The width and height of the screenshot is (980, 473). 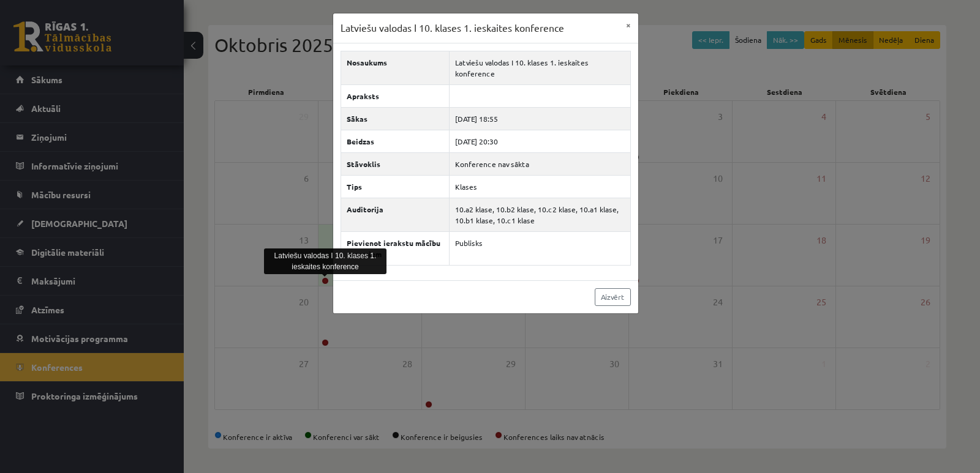 I want to click on td: Klases, so click(x=540, y=186).